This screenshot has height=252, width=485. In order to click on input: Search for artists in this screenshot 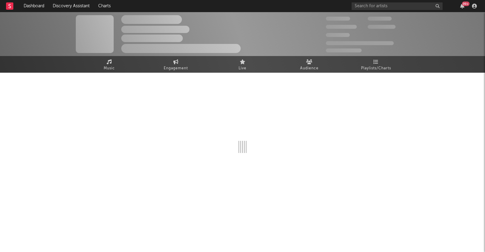, I will do `click(397, 6)`.